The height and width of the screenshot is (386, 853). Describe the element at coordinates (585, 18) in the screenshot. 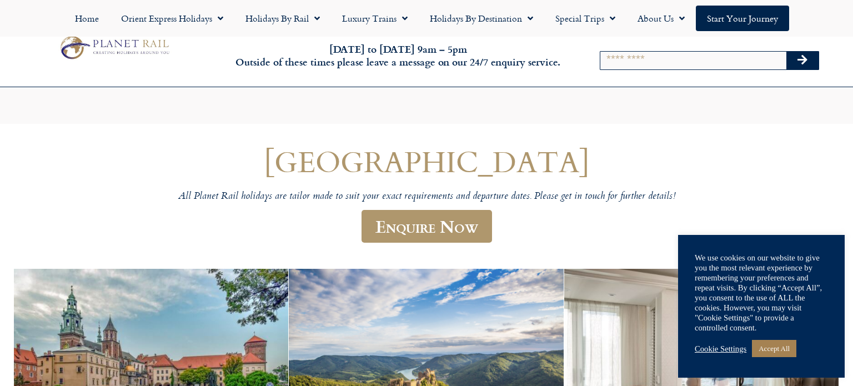

I see `a: Special Trips` at that location.